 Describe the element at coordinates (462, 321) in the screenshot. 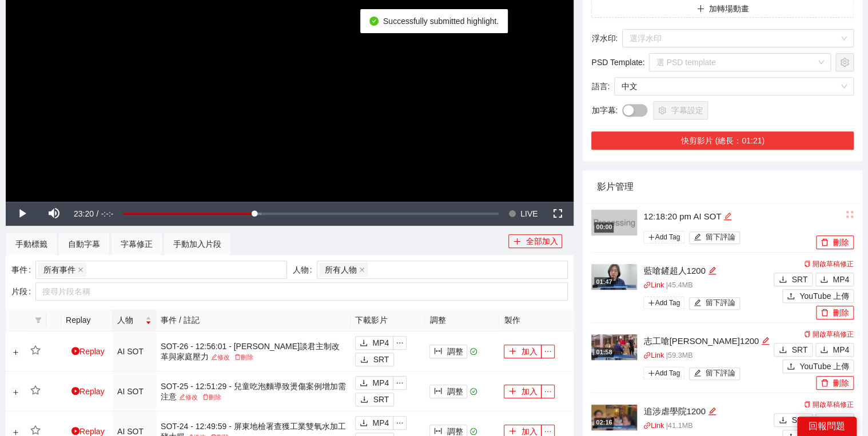

I see `th: 調整` at that location.